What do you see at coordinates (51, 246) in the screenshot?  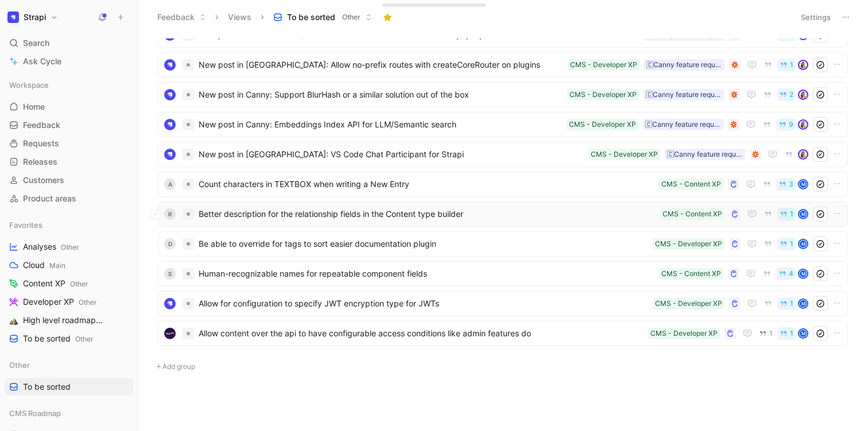 I see `span: Analyses` at bounding box center [51, 246].